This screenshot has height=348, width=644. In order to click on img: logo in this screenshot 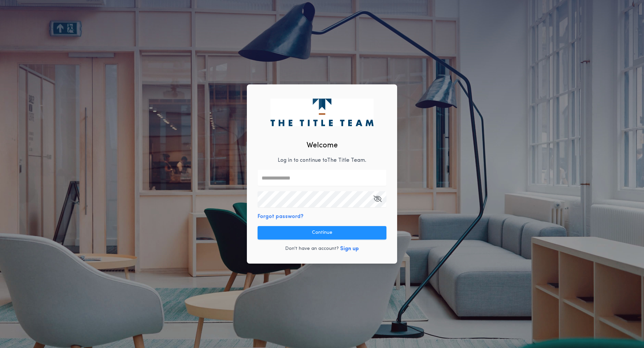, I will do `click(322, 112)`.